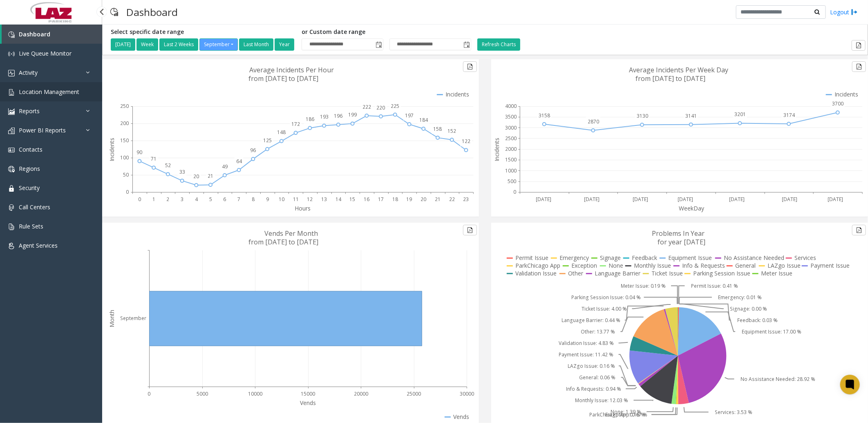 This screenshot has height=423, width=868. Describe the element at coordinates (754, 258) in the screenshot. I see `text: No Assistance Needed` at that location.